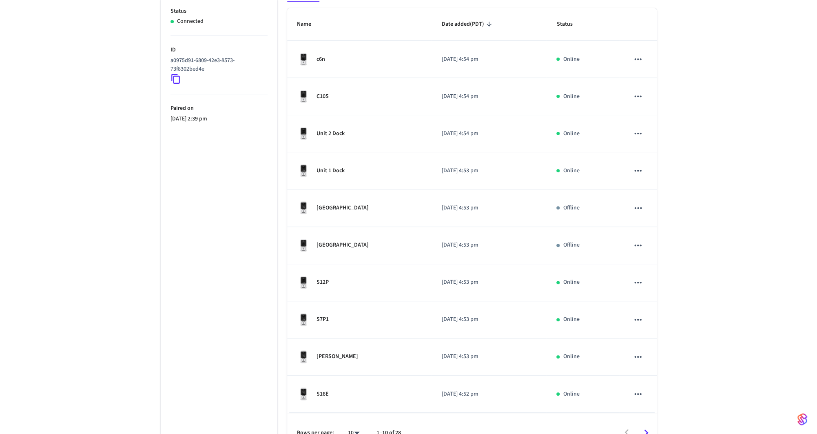 The image size is (817, 434). What do you see at coordinates (323, 394) in the screenshot?
I see `p: S16E` at bounding box center [323, 394].